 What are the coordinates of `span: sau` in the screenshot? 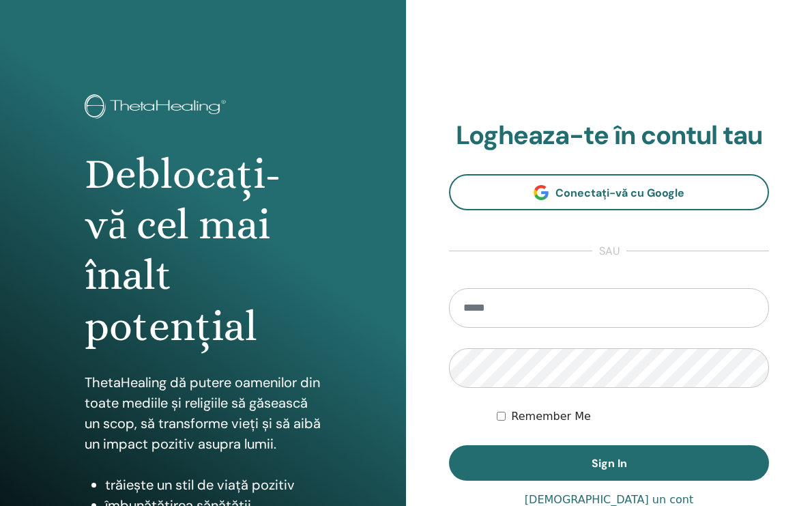 It's located at (609, 252).